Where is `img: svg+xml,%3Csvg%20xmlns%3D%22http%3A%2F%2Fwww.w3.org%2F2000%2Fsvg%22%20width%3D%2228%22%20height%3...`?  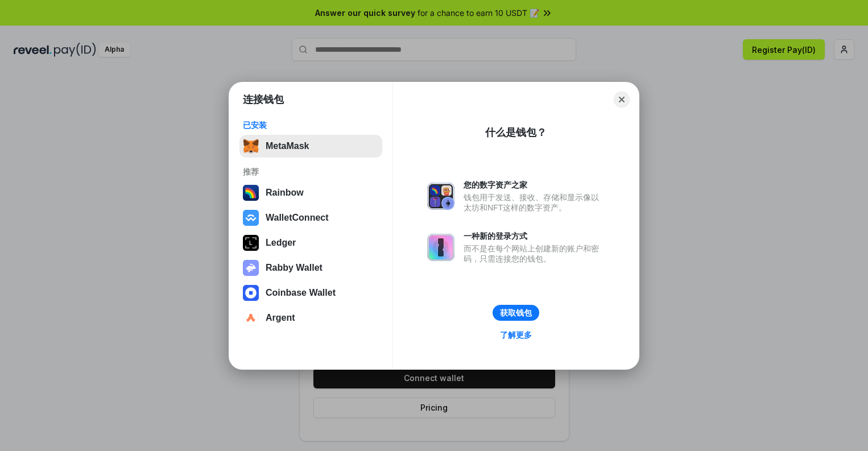
img: svg+xml,%3Csvg%20xmlns%3D%22http%3A%2F%2Fwww.w3.org%2F2000%2Fsvg%22%20width%3D%2228%22%20height%3... is located at coordinates (251, 243).